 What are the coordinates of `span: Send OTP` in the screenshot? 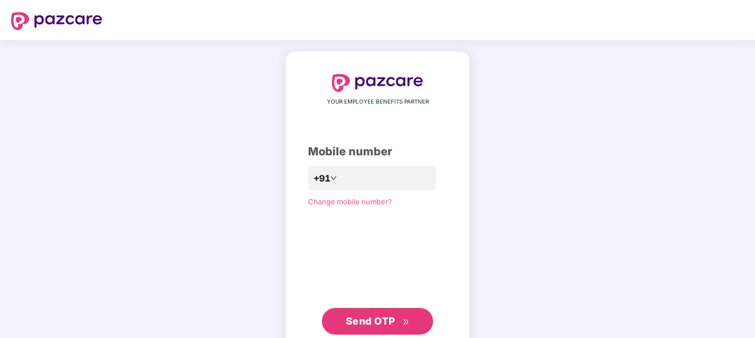 It's located at (370, 320).